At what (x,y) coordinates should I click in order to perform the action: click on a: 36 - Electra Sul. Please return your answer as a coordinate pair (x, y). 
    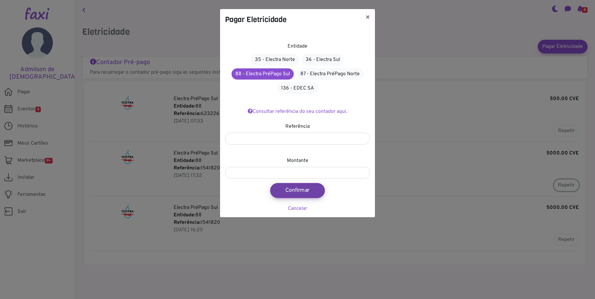
    Looking at the image, I should click on (323, 60).